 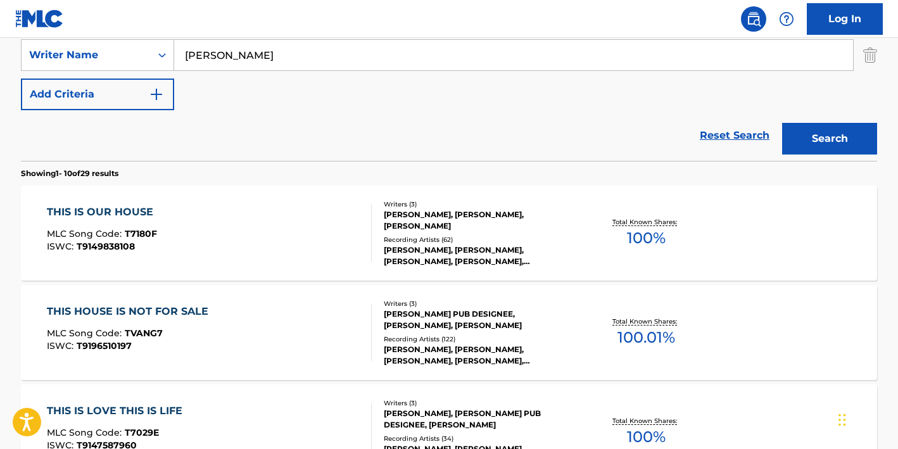 What do you see at coordinates (103, 212) in the screenshot?
I see `div: THIS IS OUR HOUSE` at bounding box center [103, 212].